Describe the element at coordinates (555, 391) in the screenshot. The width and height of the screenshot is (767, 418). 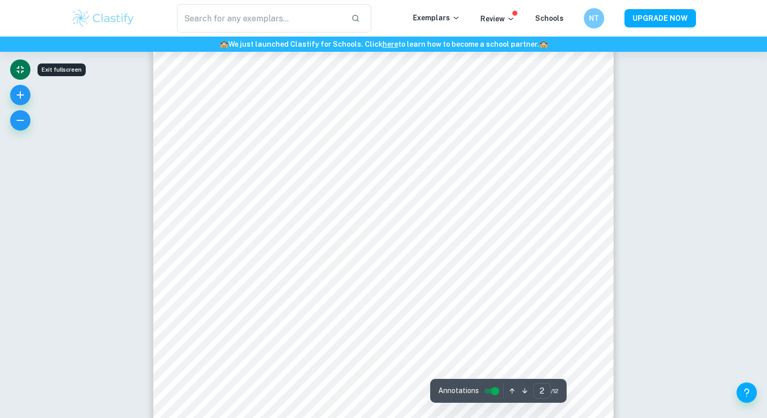
I see `span: / 12` at that location.